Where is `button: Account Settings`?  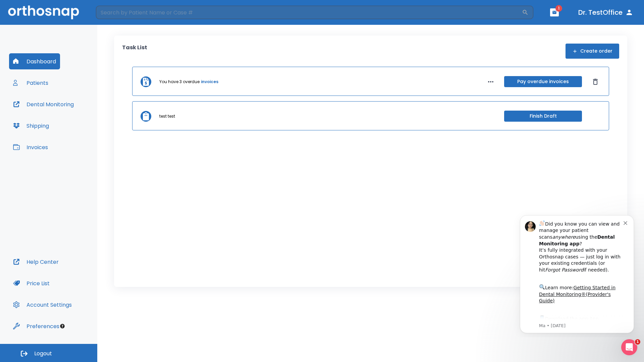
button: Account Settings is located at coordinates (42, 304).